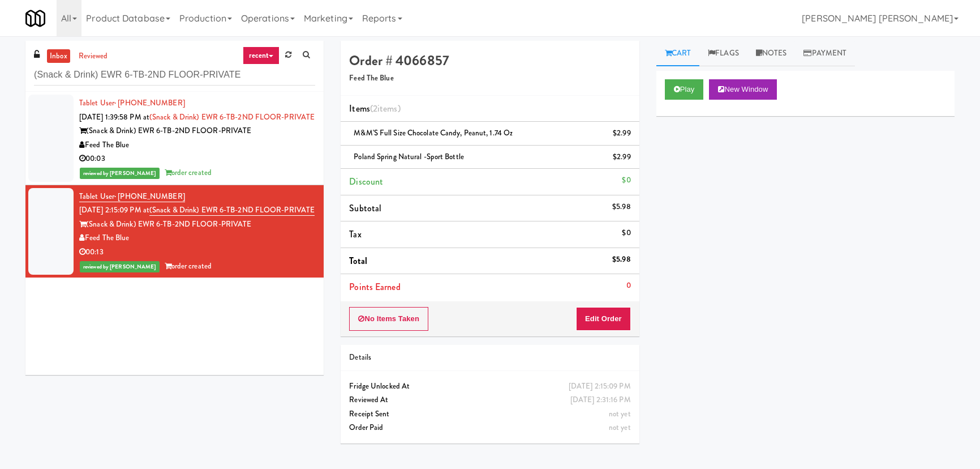 The height and width of the screenshot is (469, 980). Describe the element at coordinates (366, 181) in the screenshot. I see `span: Discount` at that location.